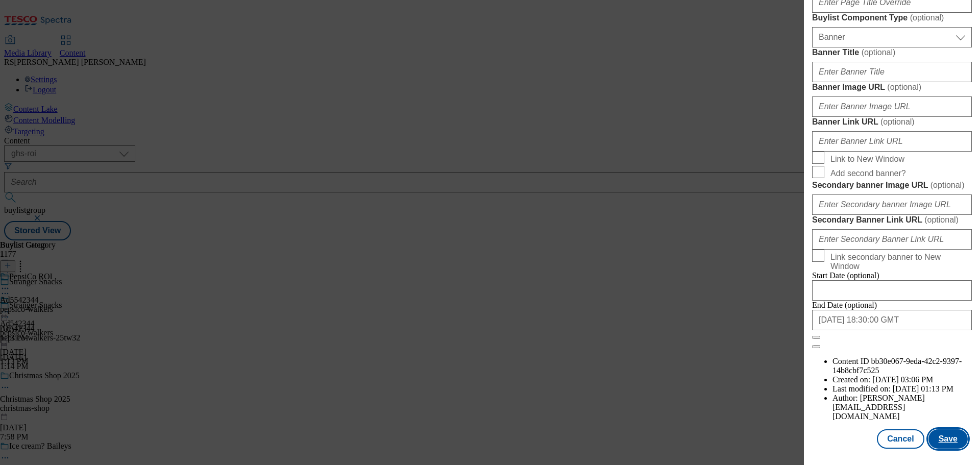 Image resolution: width=980 pixels, height=465 pixels. I want to click on span: bb30e067-9eda-42c2-9397-14b8cbf7c525, so click(897, 365).